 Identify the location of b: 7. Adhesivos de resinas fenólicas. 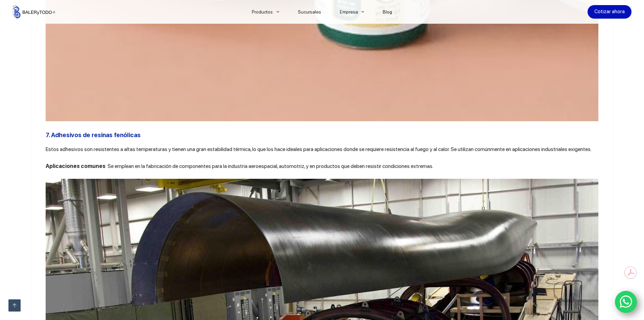
(93, 135).